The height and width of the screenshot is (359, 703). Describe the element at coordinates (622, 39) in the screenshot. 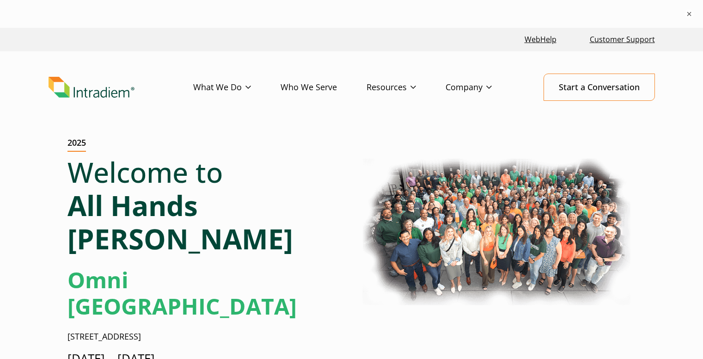

I see `a: Customer Support` at that location.